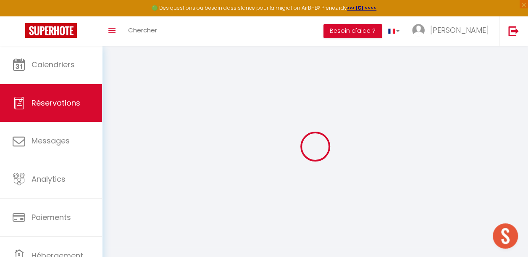 The width and height of the screenshot is (528, 257). Describe the element at coordinates (53, 64) in the screenshot. I see `span: Calendriers` at that location.